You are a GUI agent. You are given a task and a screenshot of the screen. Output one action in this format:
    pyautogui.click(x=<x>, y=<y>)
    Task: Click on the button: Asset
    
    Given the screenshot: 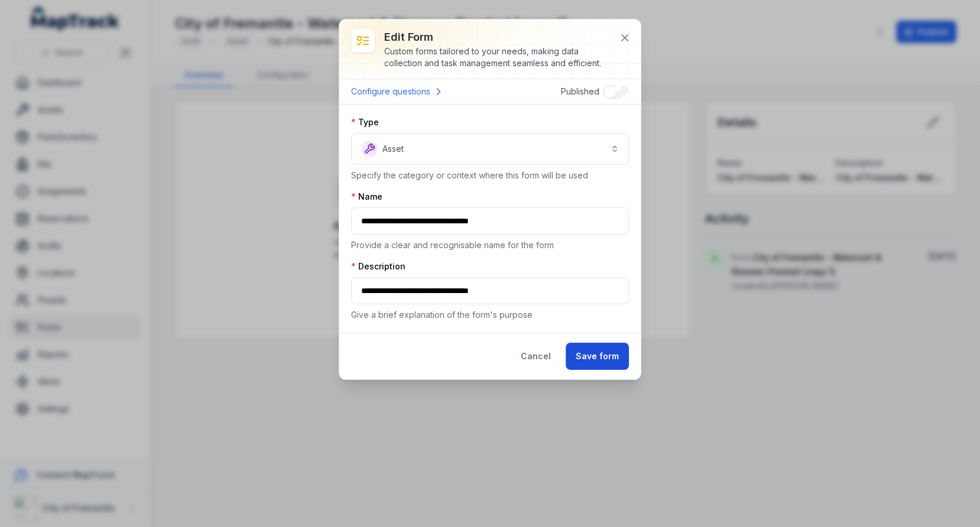 What is the action you would take?
    pyautogui.click(x=490, y=149)
    